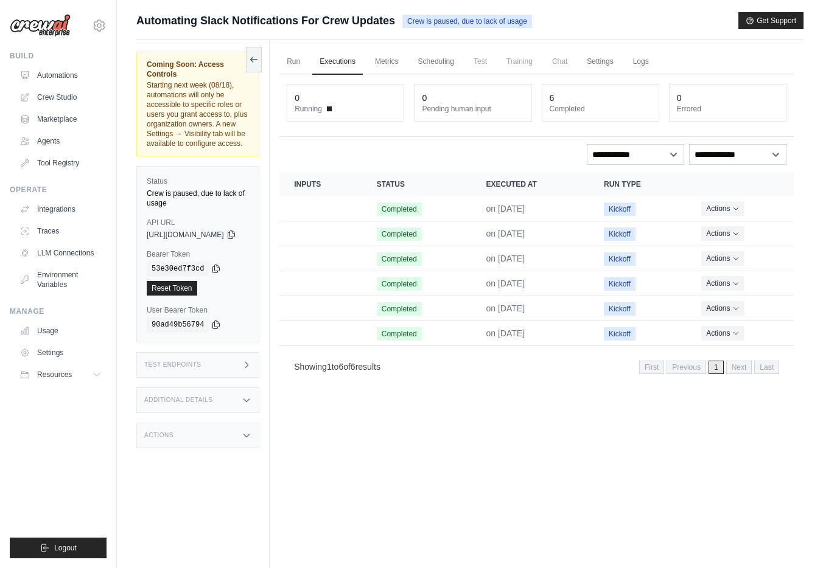 This screenshot has height=568, width=823. Describe the element at coordinates (600, 109) in the screenshot. I see `dt: Completed` at that location.